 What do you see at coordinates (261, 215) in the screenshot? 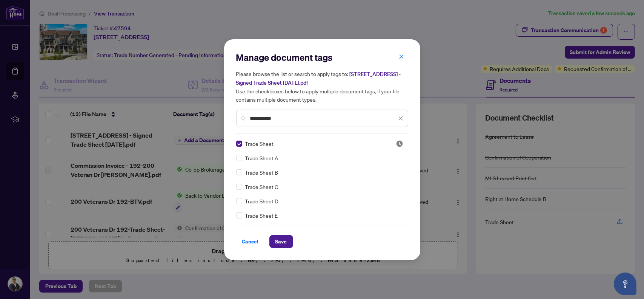
I see `span: Trade Sheet E` at bounding box center [261, 215].